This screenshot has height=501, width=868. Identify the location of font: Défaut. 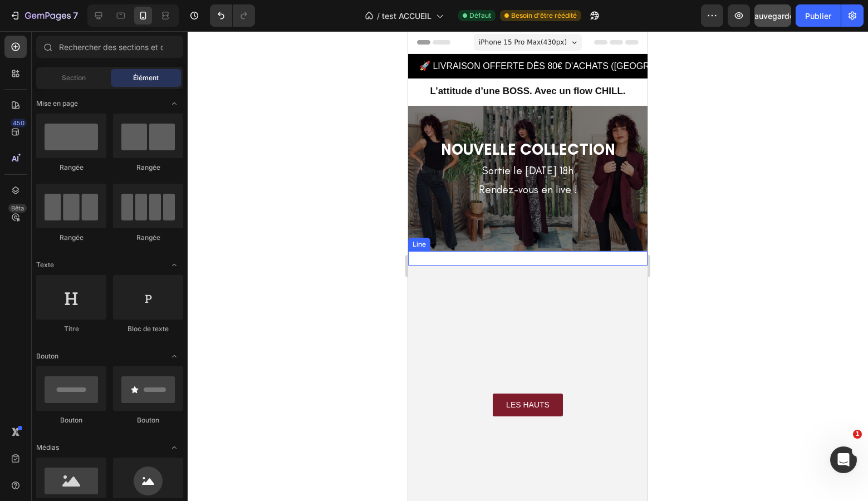
(480, 15).